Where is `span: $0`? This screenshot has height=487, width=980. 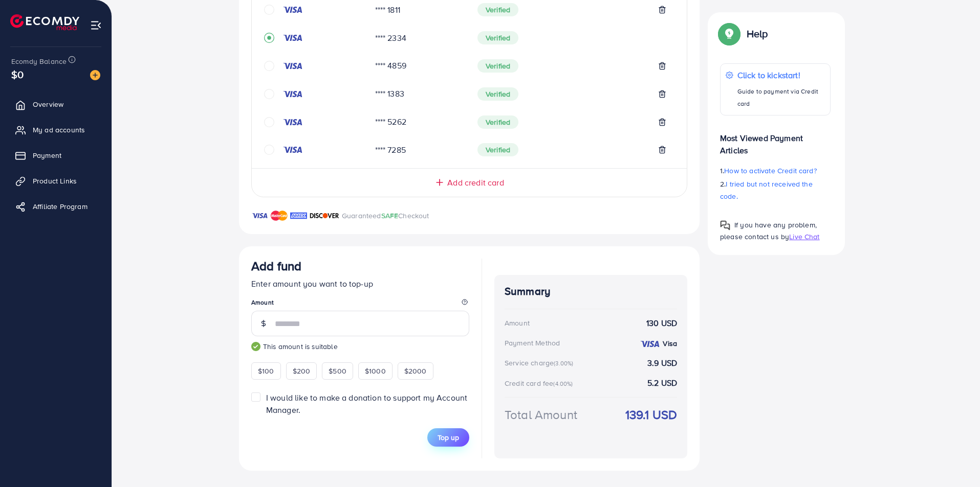 span: $0 is located at coordinates (18, 74).